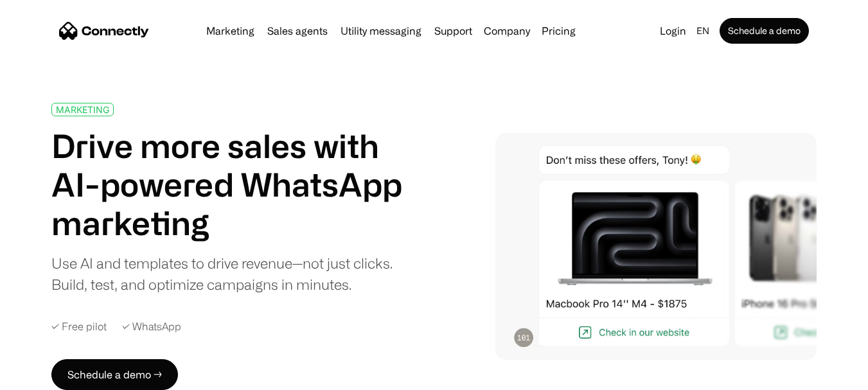 The image size is (868, 390). Describe the element at coordinates (79, 327) in the screenshot. I see `div: ✓ Free pilot` at that location.